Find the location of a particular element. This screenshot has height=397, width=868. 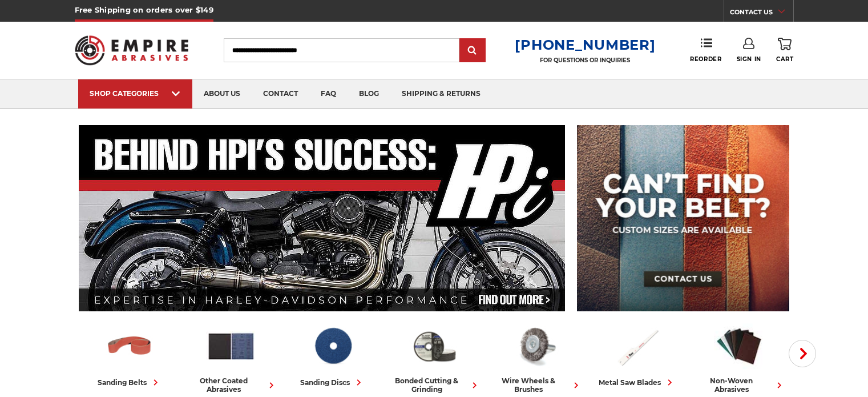

a: CONTACT US is located at coordinates (761, 14).